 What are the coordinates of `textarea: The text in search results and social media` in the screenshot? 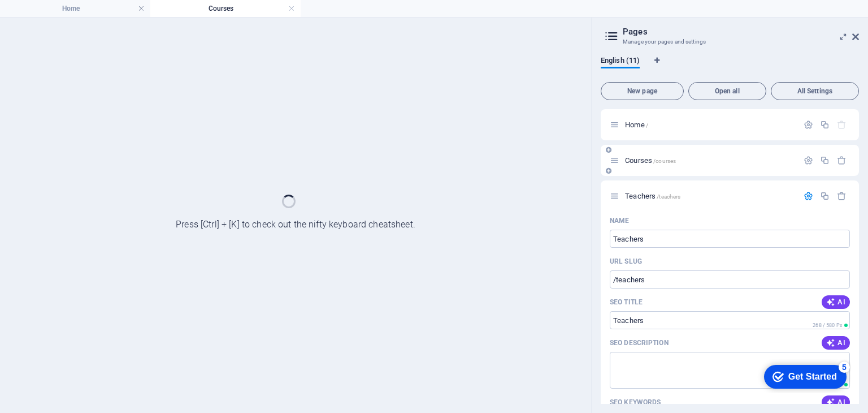 It's located at (730, 370).